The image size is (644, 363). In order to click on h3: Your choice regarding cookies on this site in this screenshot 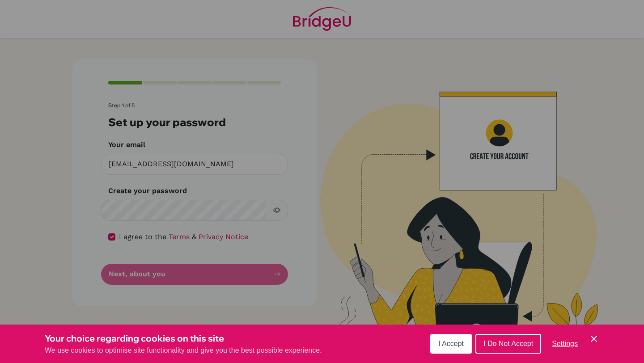, I will do `click(183, 338)`.